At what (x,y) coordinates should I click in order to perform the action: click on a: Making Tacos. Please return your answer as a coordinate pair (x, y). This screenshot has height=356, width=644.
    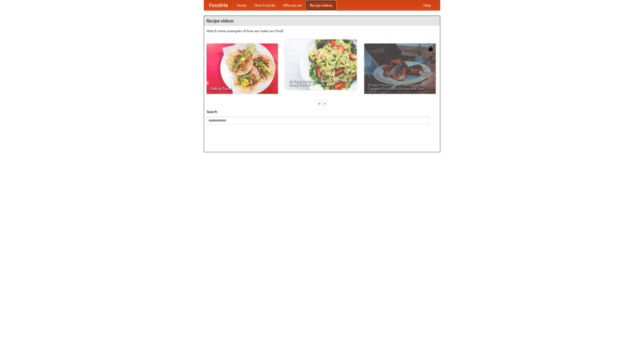
    Looking at the image, I should click on (242, 69).